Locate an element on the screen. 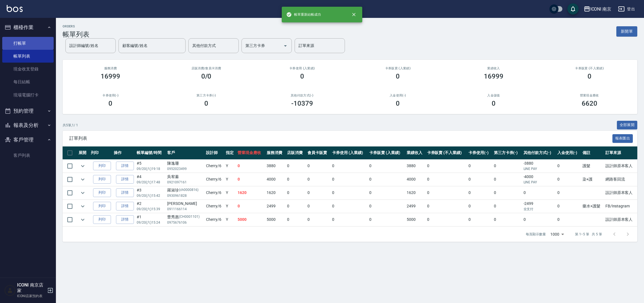 The image size is (644, 303). button: 全部展開 is located at coordinates (627, 125).